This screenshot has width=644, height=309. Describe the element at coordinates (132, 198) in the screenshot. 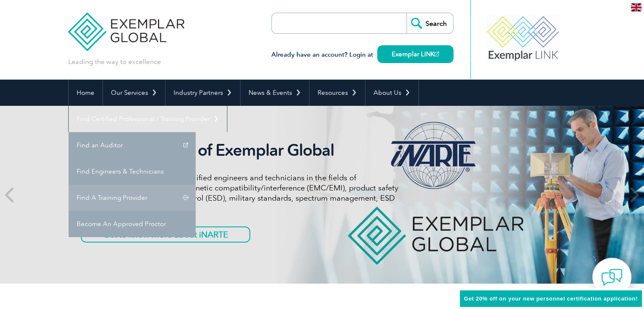

I see `a: Find A Training Provider` at that location.